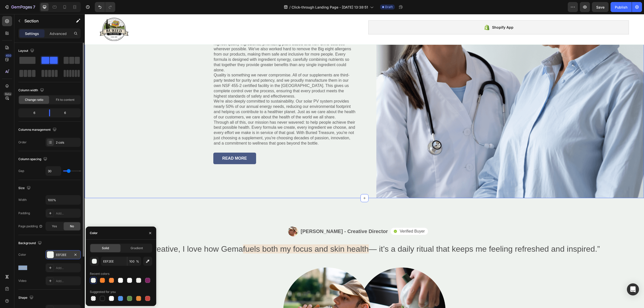 The width and height of the screenshot is (644, 308). Describe the element at coordinates (19, 7) in the screenshot. I see `button: 7` at that location.